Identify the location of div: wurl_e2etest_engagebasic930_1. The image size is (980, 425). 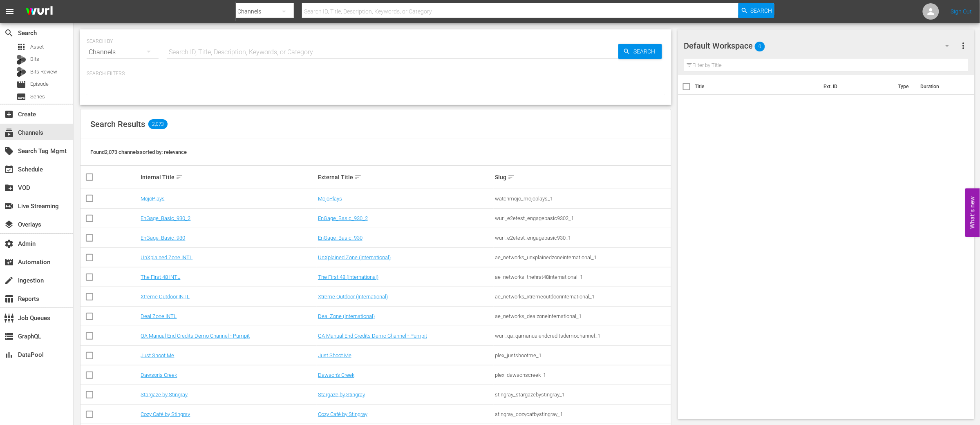
(582, 238).